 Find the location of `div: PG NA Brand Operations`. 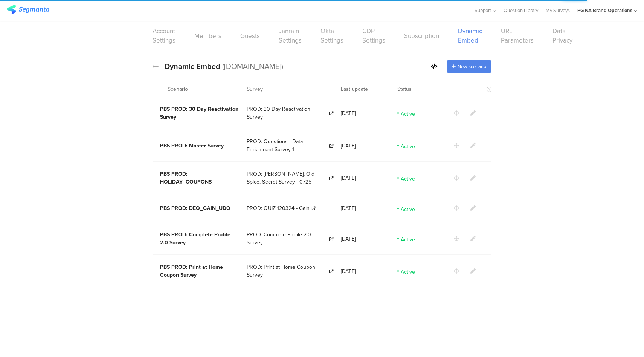

div: PG NA Brand Operations is located at coordinates (605, 10).